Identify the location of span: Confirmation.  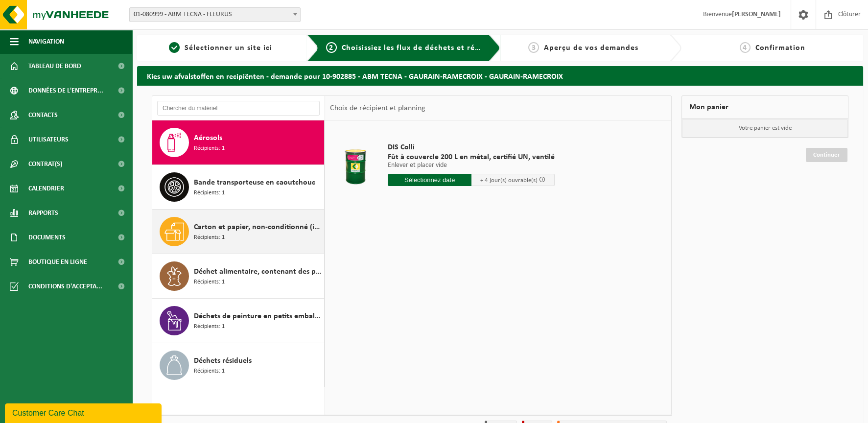
(781, 48).